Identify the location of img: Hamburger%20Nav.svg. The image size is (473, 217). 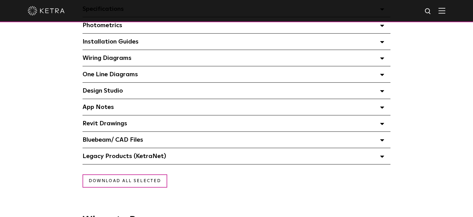
(442, 10).